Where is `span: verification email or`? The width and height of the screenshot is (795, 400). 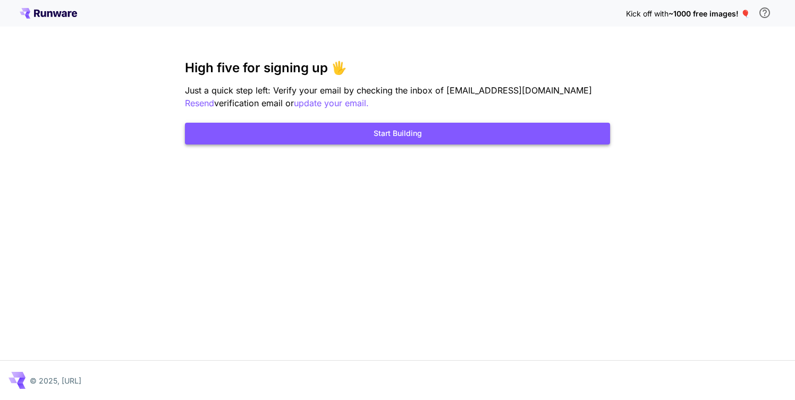
span: verification email or is located at coordinates (254, 103).